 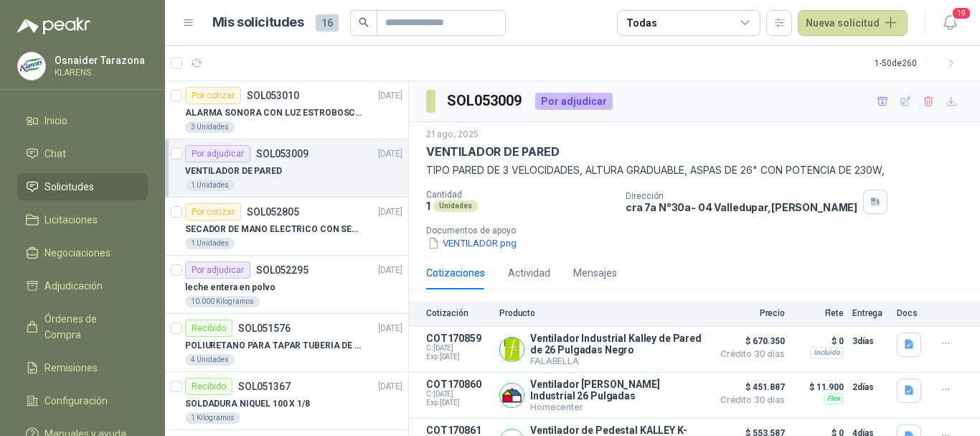 I want to click on div: 4 Unidades, so click(x=210, y=359).